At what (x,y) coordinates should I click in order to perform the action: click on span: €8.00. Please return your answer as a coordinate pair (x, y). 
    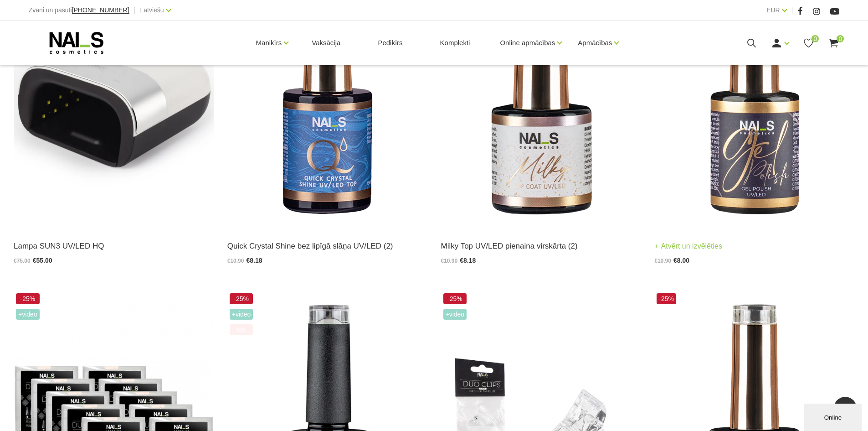
    Looking at the image, I should click on (681, 260).